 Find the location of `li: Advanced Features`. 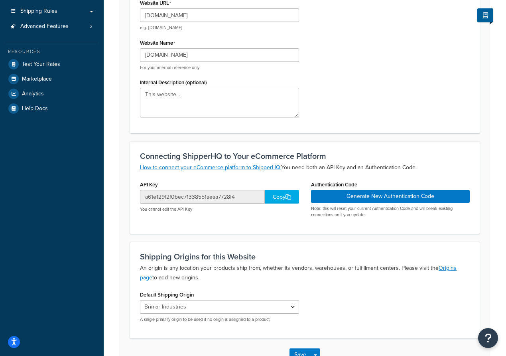

li: Advanced Features is located at coordinates (52, 26).